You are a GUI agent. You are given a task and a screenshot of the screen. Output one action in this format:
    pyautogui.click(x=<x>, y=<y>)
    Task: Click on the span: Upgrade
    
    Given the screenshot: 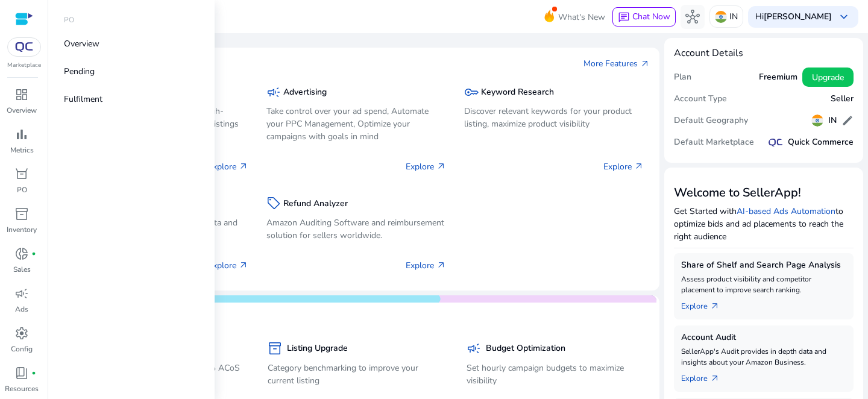 What is the action you would take?
    pyautogui.click(x=828, y=77)
    